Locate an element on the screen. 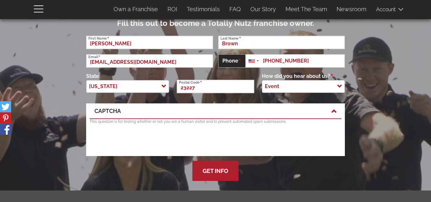 Image resolution: width=431 pixels, height=202 pixels. span: Phone is located at coordinates (232, 61).